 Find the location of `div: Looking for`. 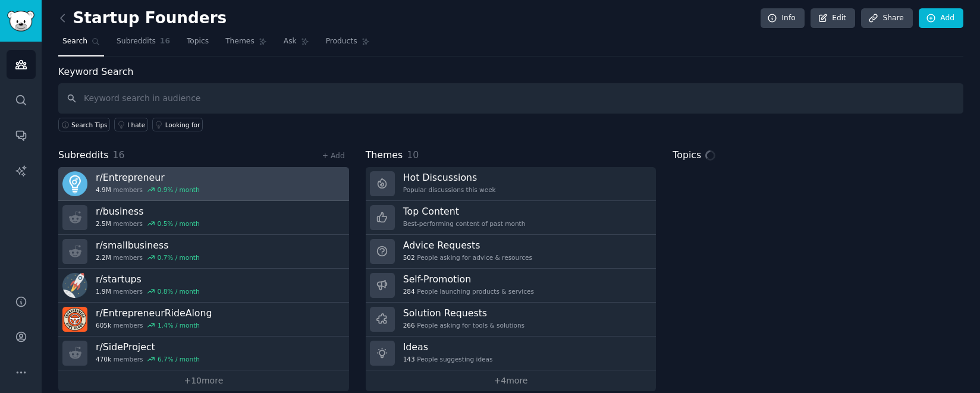

div: Looking for is located at coordinates (182, 125).